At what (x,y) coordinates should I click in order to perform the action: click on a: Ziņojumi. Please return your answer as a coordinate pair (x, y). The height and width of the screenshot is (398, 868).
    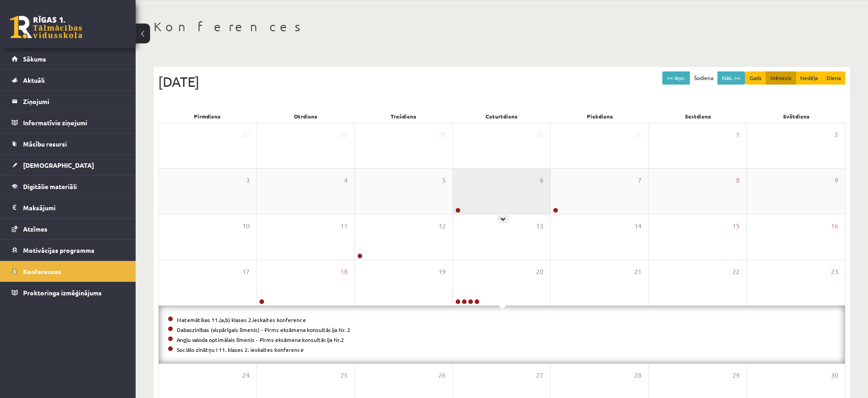
    Looking at the image, I should click on (68, 102).